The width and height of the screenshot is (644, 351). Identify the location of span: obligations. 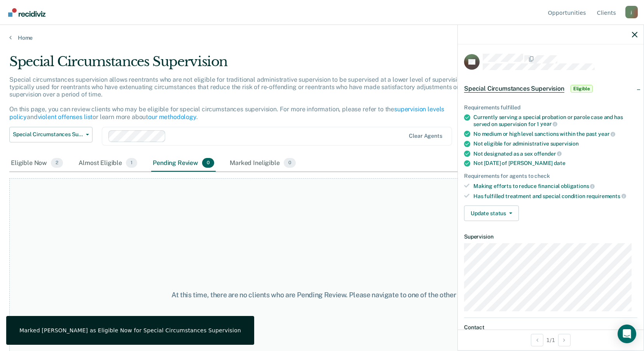
(578, 186).